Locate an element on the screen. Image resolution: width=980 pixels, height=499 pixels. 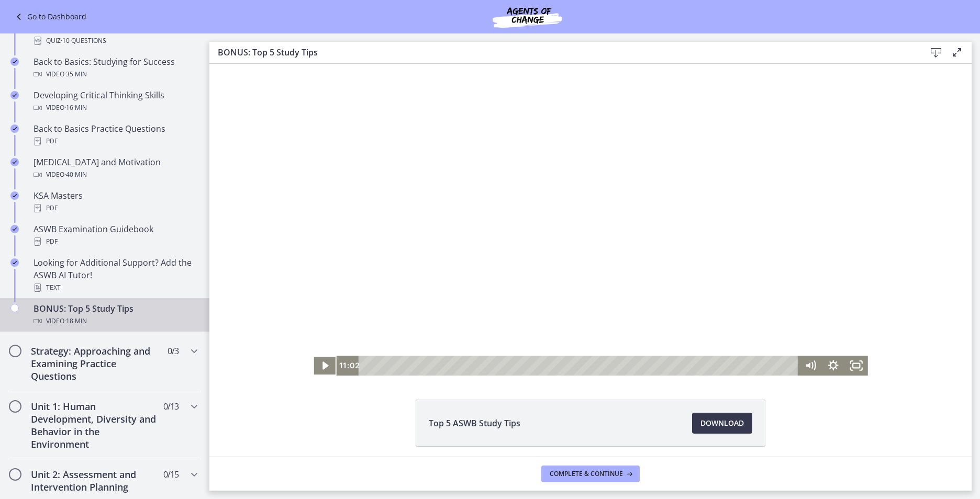
span: Download is located at coordinates (722, 424).